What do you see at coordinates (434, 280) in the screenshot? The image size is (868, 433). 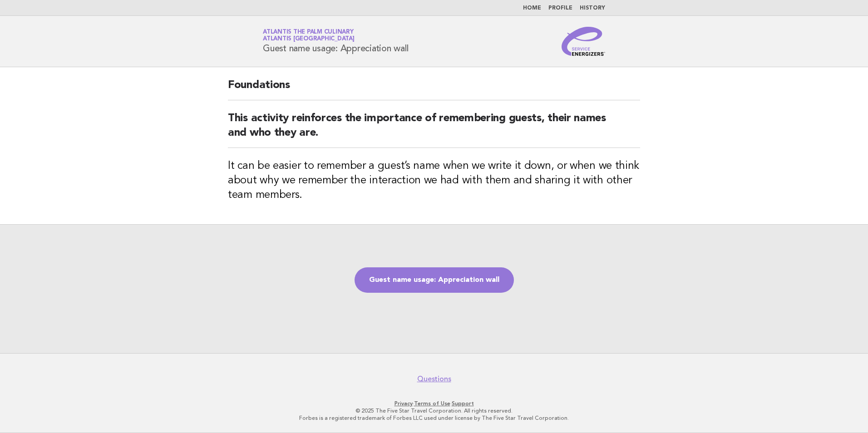 I see `a: Guest name usage: Appreciation wall` at bounding box center [434, 280].